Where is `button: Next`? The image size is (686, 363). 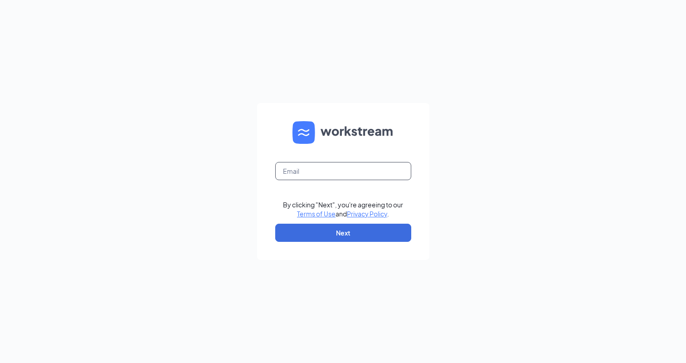
button: Next is located at coordinates (343, 233).